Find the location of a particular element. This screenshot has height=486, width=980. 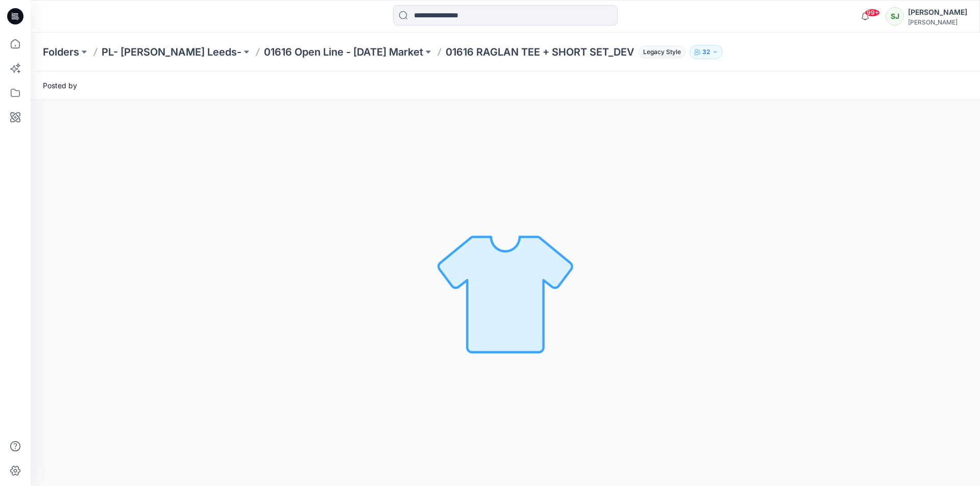

div: SJ is located at coordinates (894, 16).